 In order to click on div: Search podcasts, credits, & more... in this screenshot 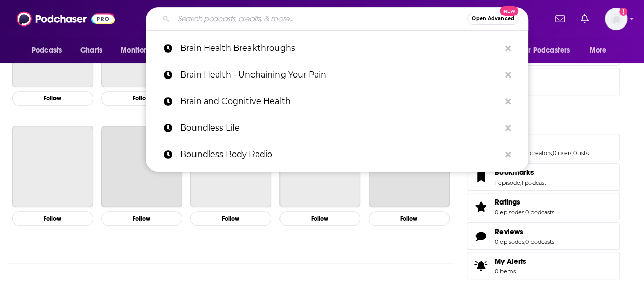, I will do `click(337, 19)`.